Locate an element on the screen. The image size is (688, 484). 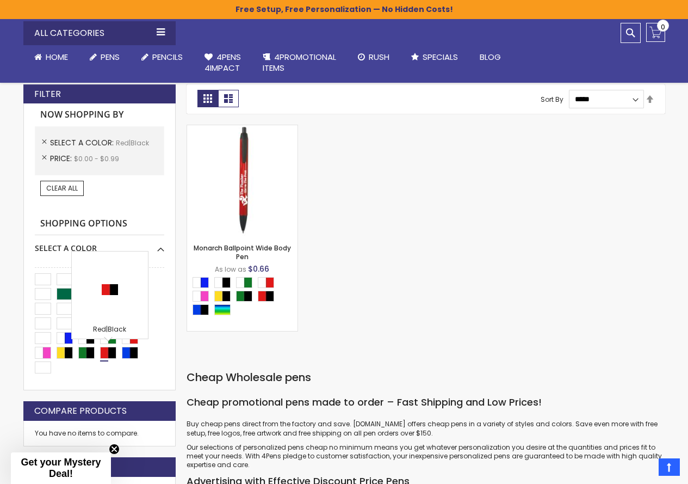
span: $0.66 is located at coordinates (258, 269).